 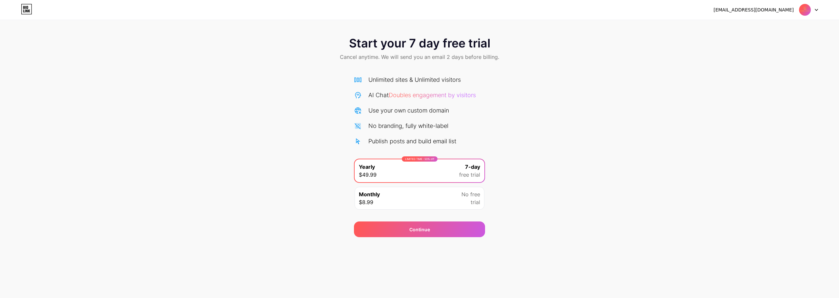 I want to click on span: free trial, so click(x=469, y=175).